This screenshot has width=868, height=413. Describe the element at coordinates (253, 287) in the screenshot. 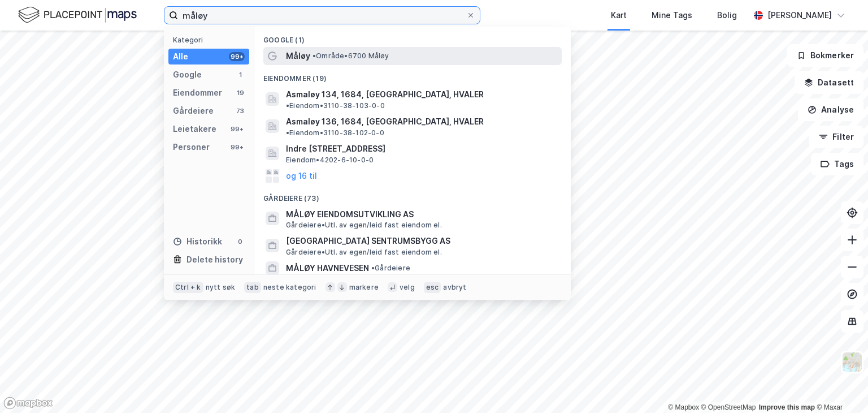

I see `div: tab` at that location.